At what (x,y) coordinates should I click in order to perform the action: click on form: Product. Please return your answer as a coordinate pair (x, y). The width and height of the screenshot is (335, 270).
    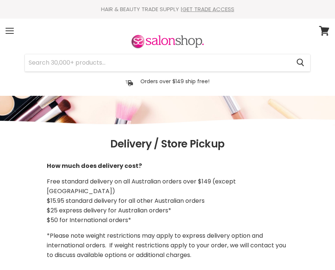
    Looking at the image, I should click on (168, 63).